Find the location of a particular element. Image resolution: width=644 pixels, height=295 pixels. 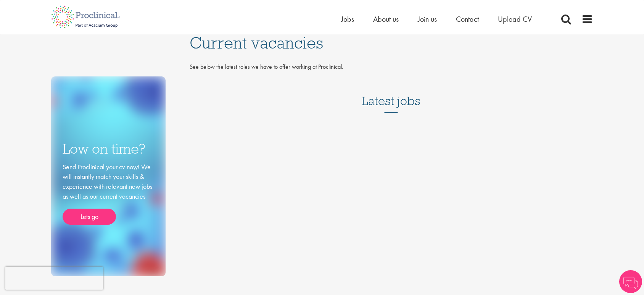

span: Upload CV is located at coordinates (515, 19).